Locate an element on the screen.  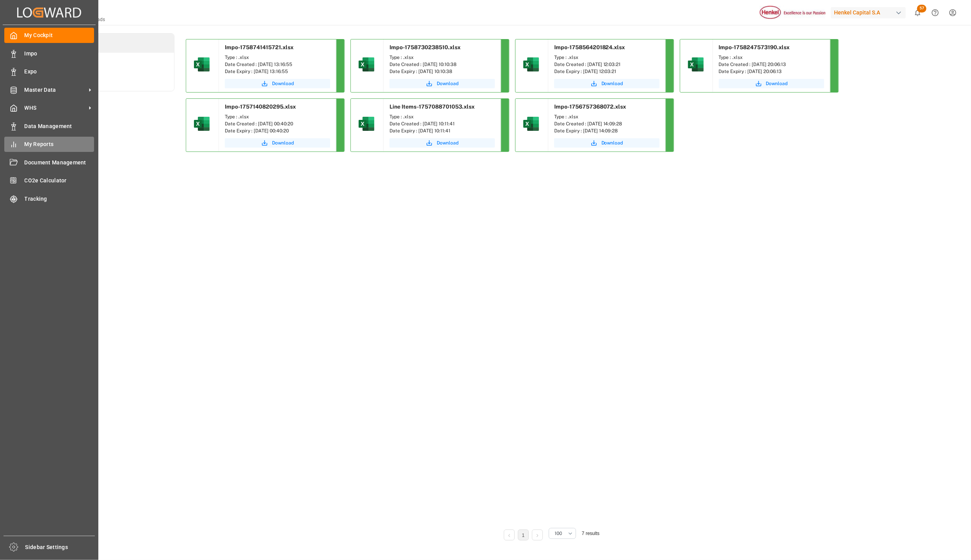
a: Impo is located at coordinates (49, 53).